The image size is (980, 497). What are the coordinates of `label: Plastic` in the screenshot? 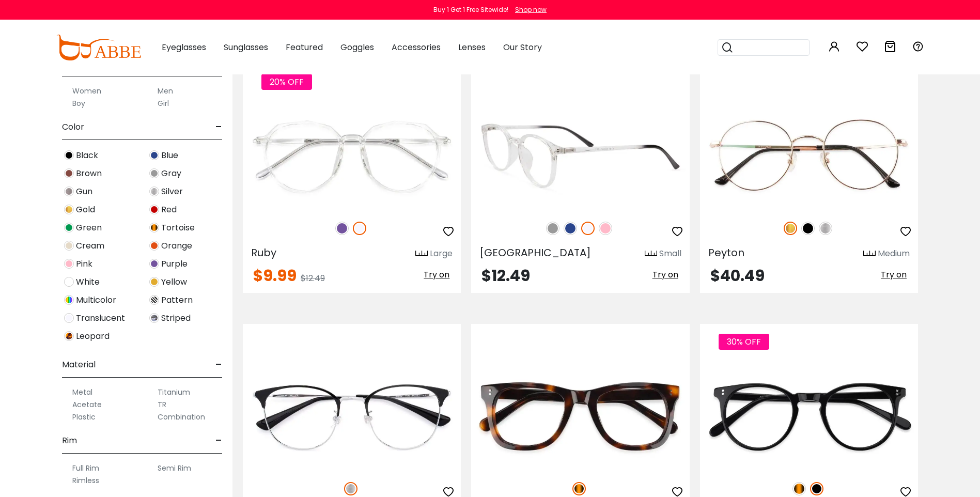 It's located at (83, 417).